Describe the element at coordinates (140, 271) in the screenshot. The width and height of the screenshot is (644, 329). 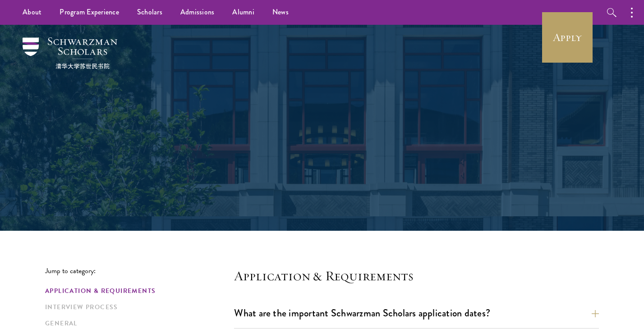
I see `p: Jump to category:` at that location.